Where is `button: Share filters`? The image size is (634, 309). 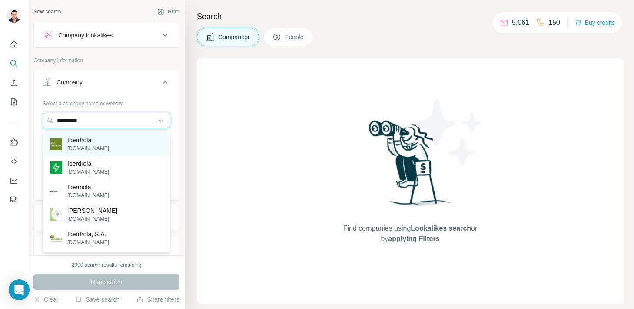
button: Share filters is located at coordinates (158, 299).